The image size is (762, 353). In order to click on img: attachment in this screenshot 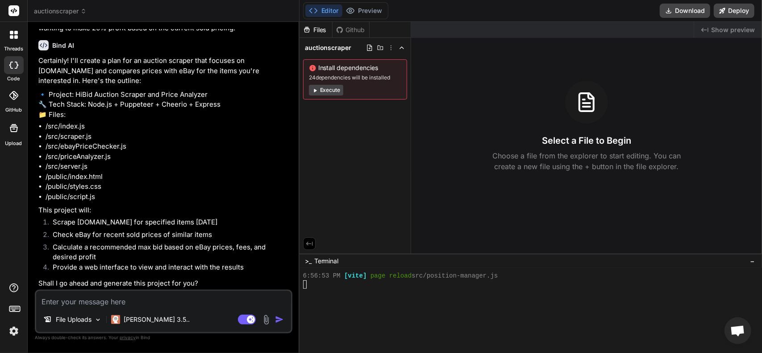, I will do `click(266, 320)`.